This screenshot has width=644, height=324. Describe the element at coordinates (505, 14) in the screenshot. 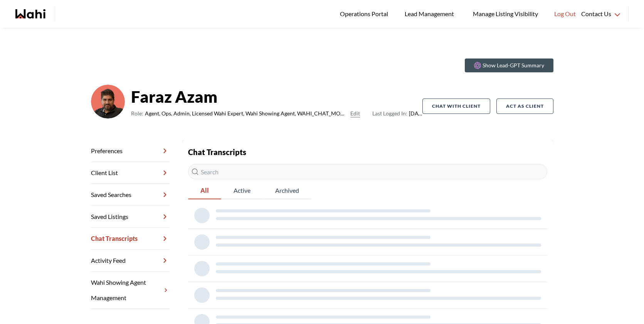

I see `span: Manage Listing Visibility` at that location.